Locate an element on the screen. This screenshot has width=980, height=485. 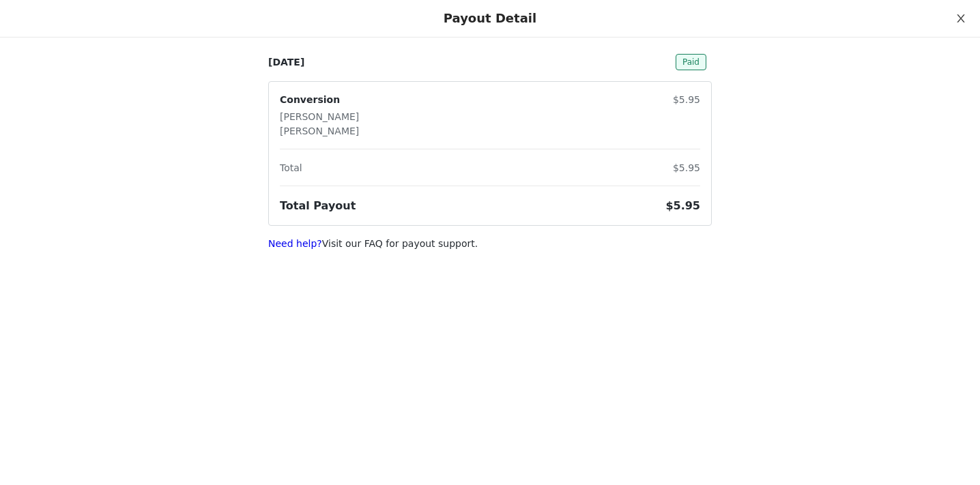
h3: Total Payout is located at coordinates (317, 206).